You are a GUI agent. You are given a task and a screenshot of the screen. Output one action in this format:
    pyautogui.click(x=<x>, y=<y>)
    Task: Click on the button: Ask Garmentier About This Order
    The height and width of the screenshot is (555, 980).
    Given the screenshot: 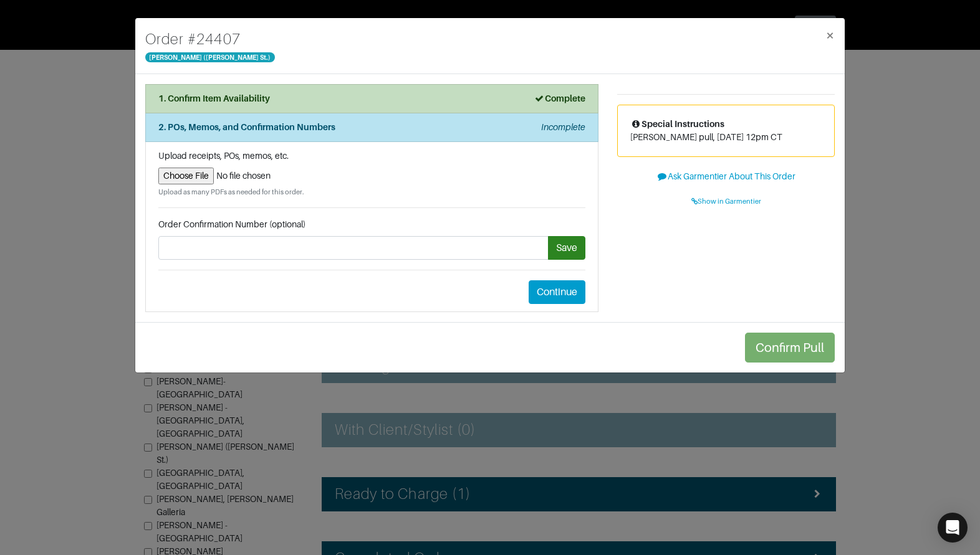 What is the action you would take?
    pyautogui.click(x=726, y=176)
    